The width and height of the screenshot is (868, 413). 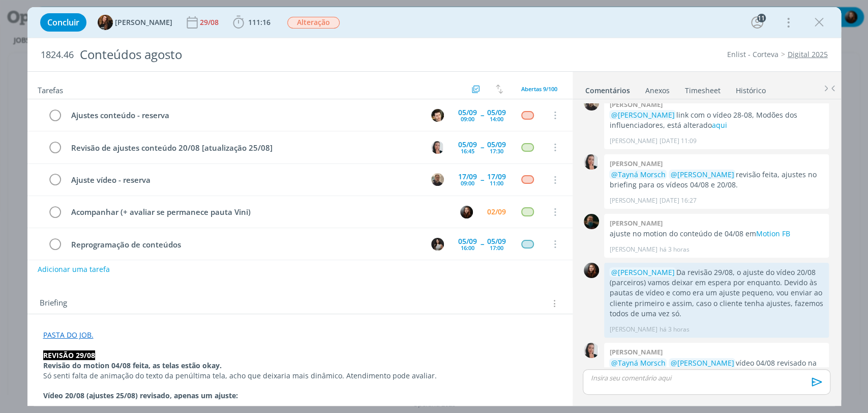 I want to click on img: V, so click(x=437, y=115).